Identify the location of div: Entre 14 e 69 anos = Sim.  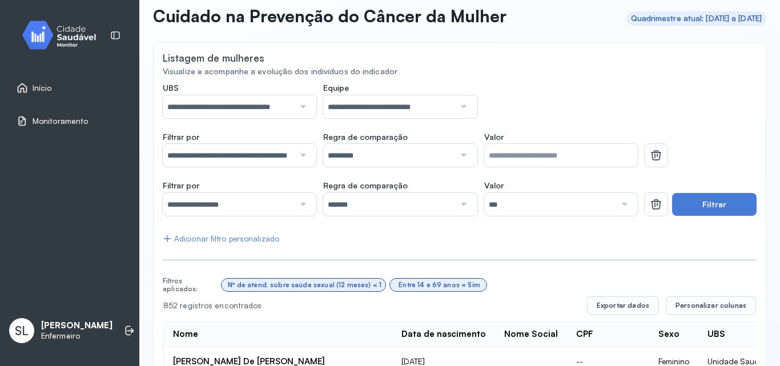
(439, 285).